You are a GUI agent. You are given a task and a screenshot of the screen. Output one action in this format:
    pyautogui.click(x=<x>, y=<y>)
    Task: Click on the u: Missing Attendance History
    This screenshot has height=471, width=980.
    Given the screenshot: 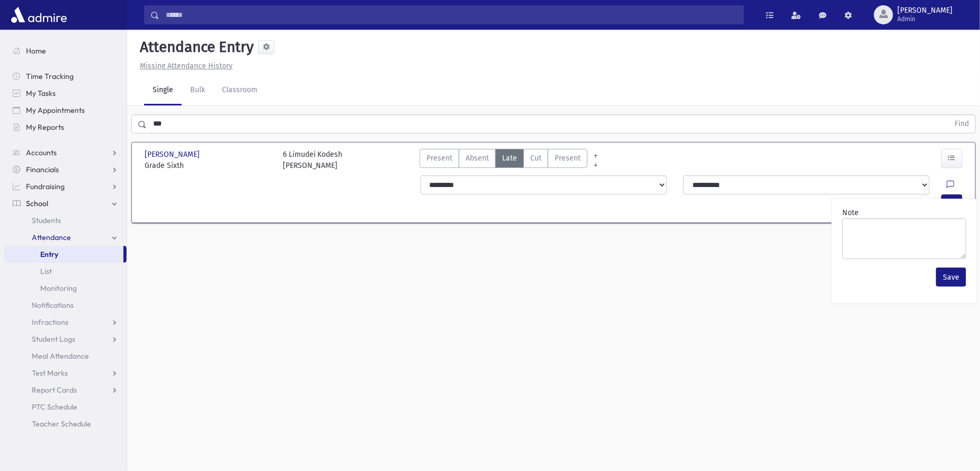 What is the action you would take?
    pyautogui.click(x=186, y=66)
    